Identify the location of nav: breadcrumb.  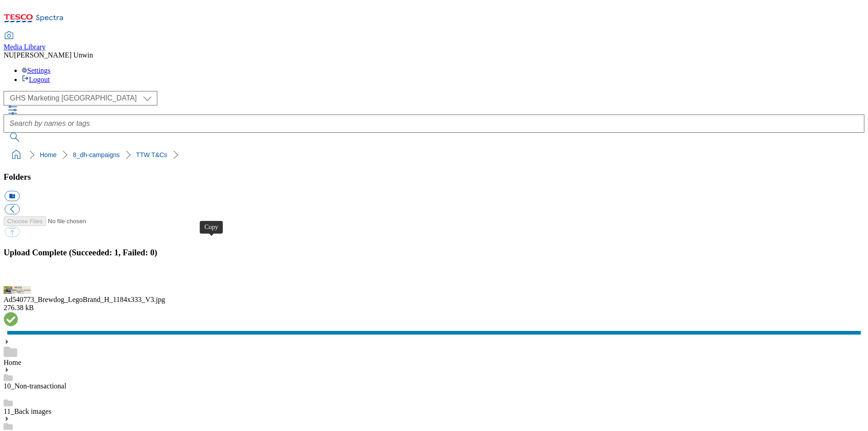
(434, 155).